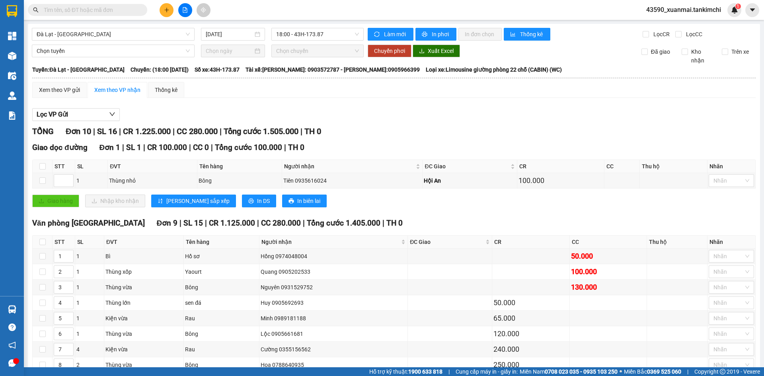 The image size is (764, 376). I want to click on strong: 0369 525 060, so click(664, 372).